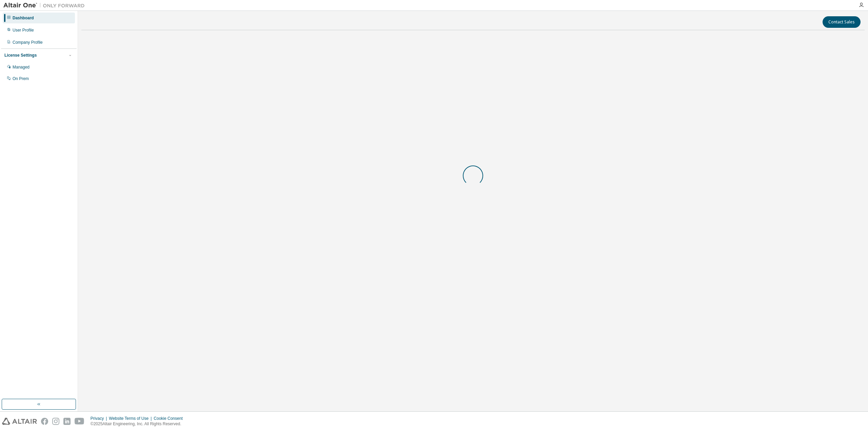  I want to click on div: Managed, so click(21, 67).